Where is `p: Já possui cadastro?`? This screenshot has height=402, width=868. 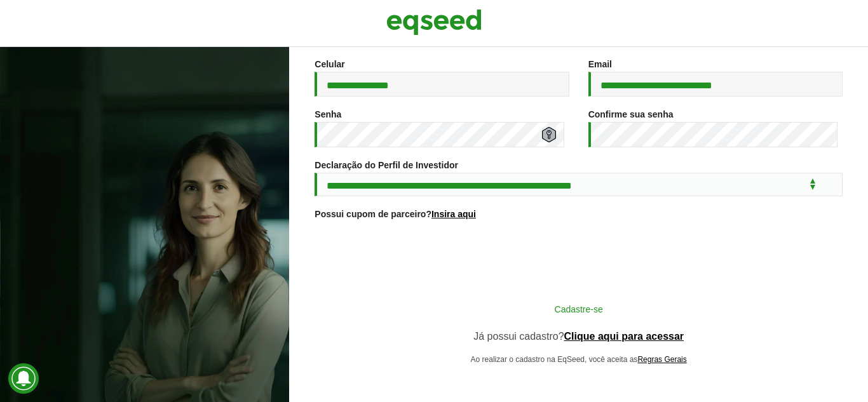 p: Já possui cadastro? is located at coordinates (579, 336).